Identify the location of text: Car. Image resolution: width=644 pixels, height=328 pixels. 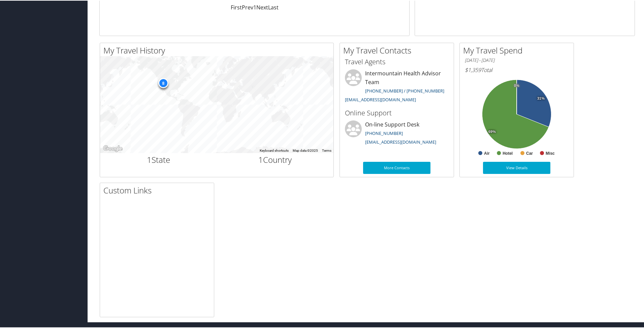
(529, 153).